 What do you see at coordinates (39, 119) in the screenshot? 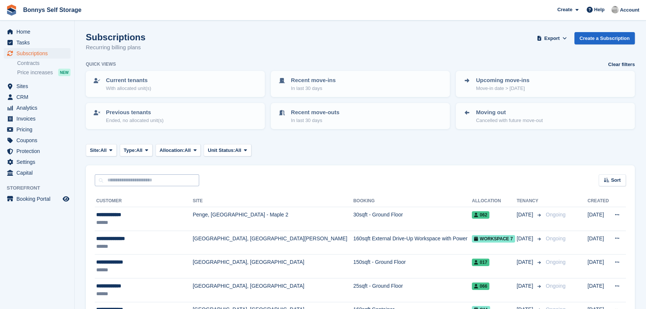
I see `span: Invoices` at bounding box center [39, 119].